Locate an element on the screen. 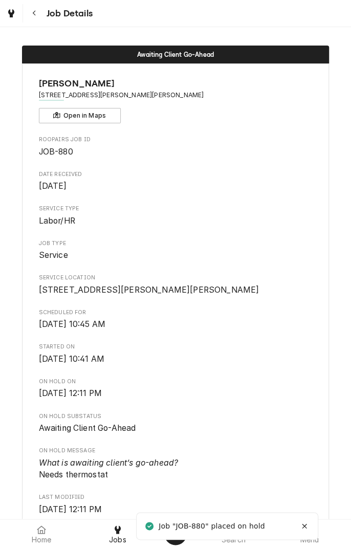 The width and height of the screenshot is (351, 548). div: Job Type is located at coordinates (176, 250).